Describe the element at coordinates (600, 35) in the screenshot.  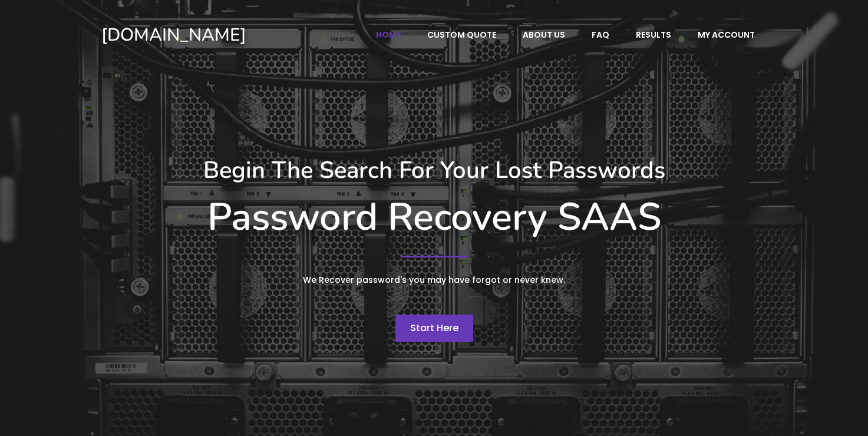
I see `a: FAQ` at that location.